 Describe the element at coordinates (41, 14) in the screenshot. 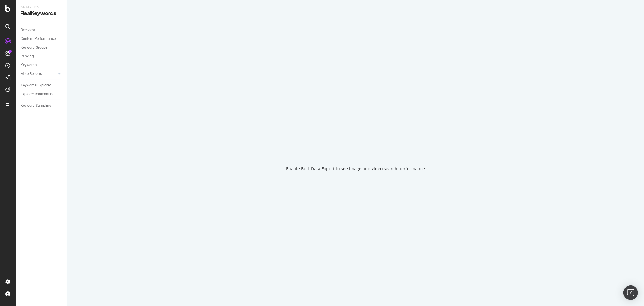

I see `div: RealKeywords` at that location.